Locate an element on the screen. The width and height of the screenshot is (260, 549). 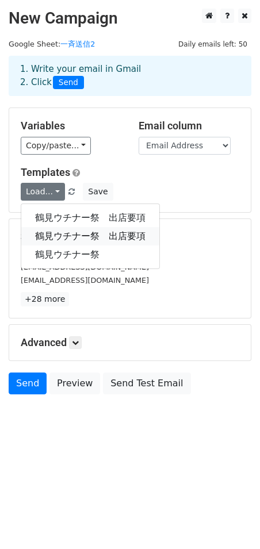
a: 鶴見ウチナー祭 is located at coordinates (90, 255).